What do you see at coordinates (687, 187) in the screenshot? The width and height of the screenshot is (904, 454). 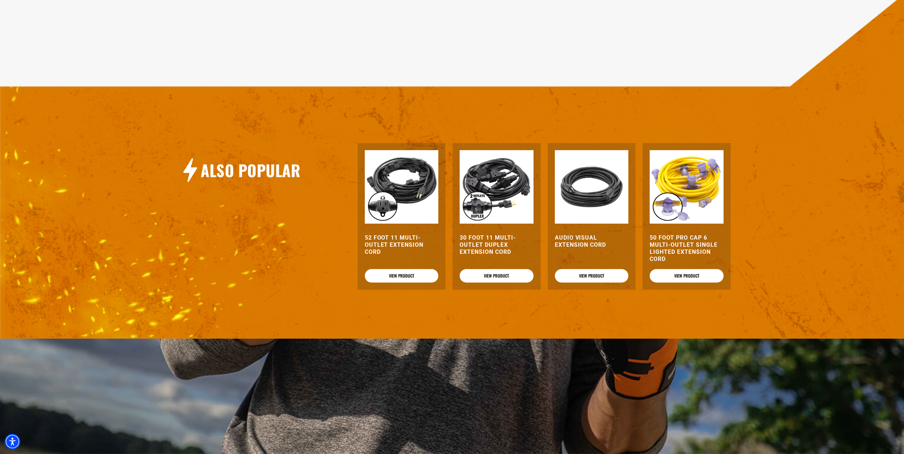 I see `img: yellow` at bounding box center [687, 187].